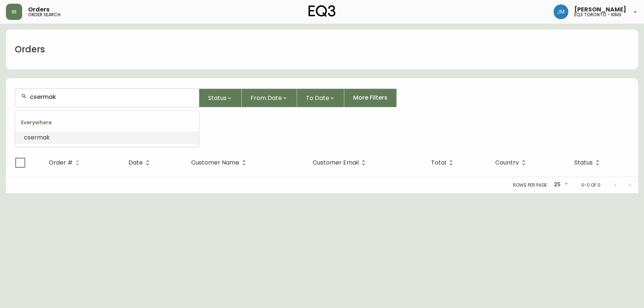 The image size is (644, 308). What do you see at coordinates (269, 98) in the screenshot?
I see `button: From Date` at bounding box center [269, 98].